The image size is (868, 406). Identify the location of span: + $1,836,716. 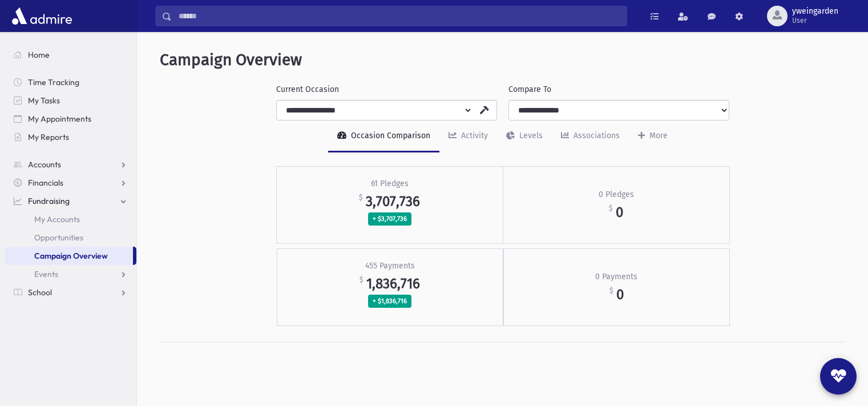
(390, 301).